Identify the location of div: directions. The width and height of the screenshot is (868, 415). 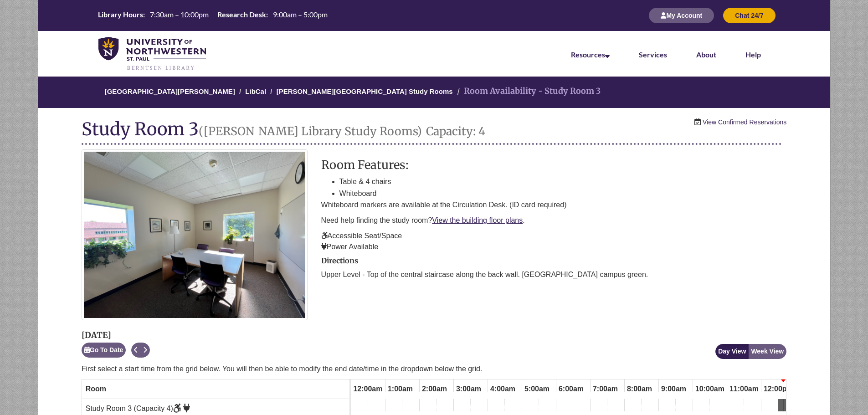
(554, 268).